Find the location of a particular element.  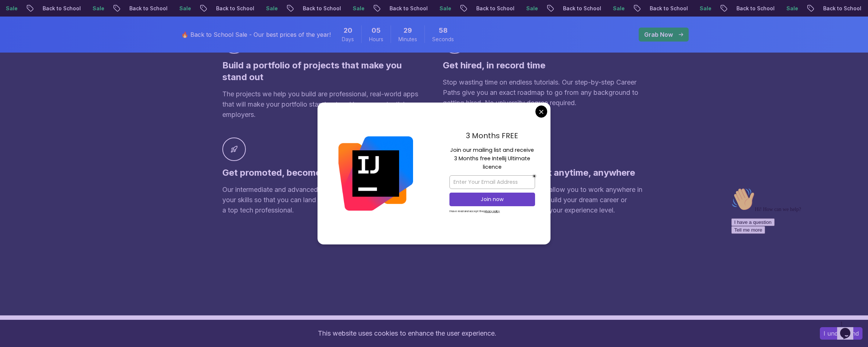

div: 👋Hi! How can we help?I have a questionTell me more is located at coordinates (69, 26).